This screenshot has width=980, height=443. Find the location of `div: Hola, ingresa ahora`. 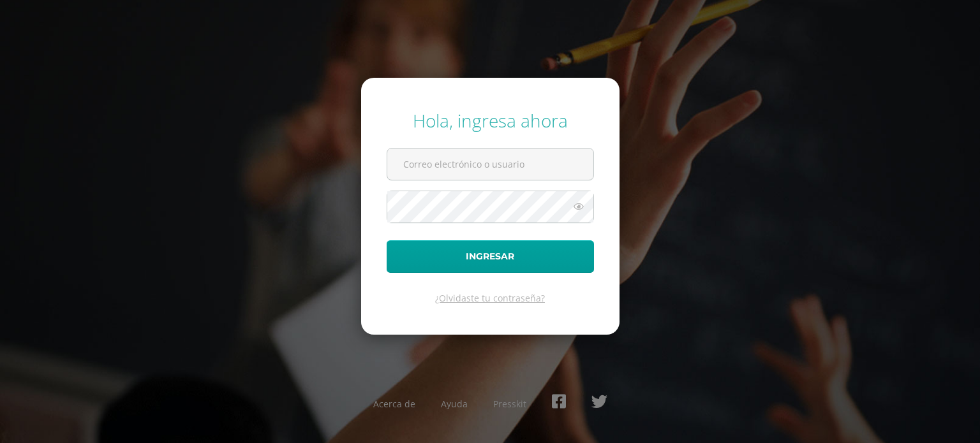

div: Hola, ingresa ahora is located at coordinates (490, 121).